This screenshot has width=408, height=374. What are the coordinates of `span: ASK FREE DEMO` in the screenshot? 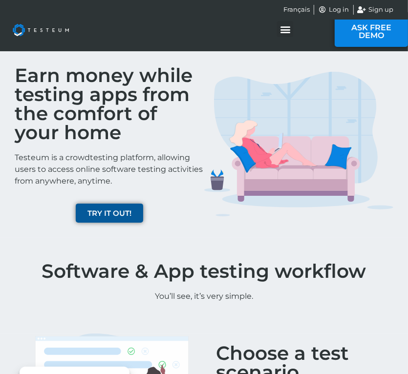 It's located at (371, 32).